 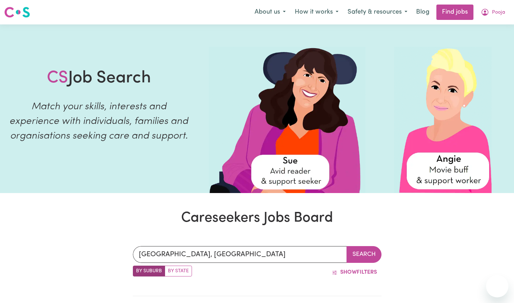 What do you see at coordinates (99, 79) in the screenshot?
I see `h1: Job Search` at bounding box center [99, 79].